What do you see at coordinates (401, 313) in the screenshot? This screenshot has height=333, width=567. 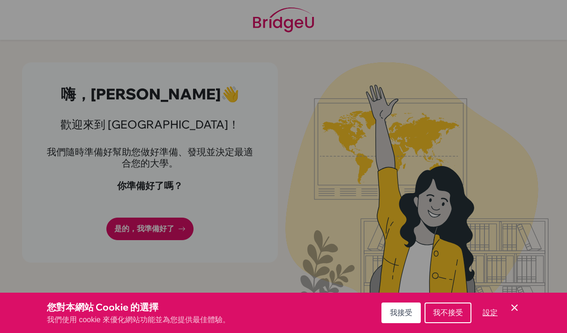 I see `button: 我接受` at bounding box center [401, 313].